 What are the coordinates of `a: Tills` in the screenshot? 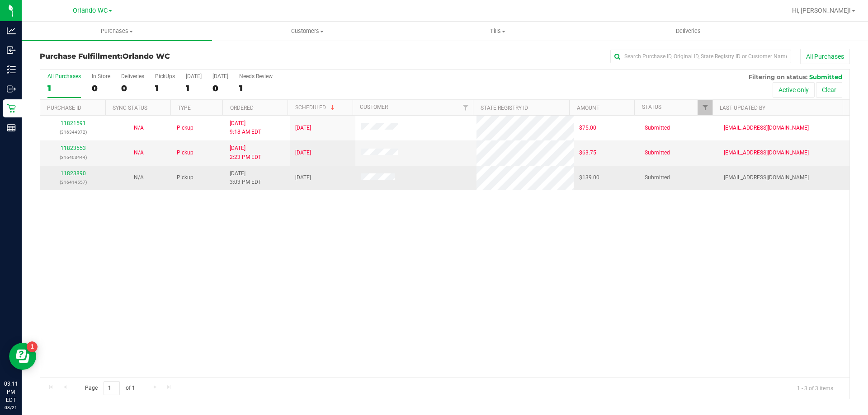 It's located at (497, 31).